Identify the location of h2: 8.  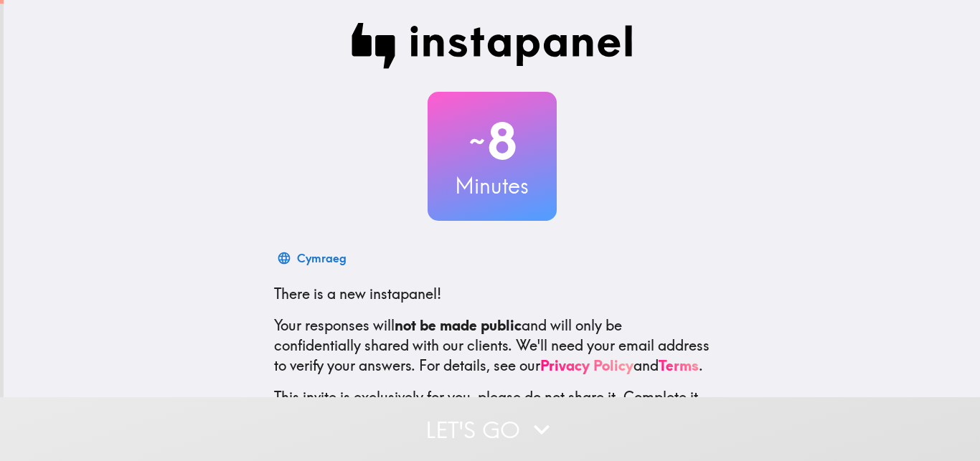
(492, 141).